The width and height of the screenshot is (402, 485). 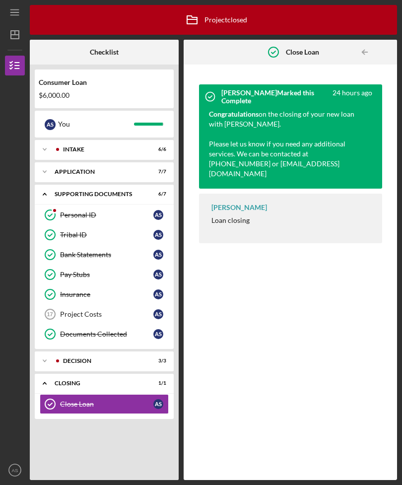 I want to click on div: Decision, so click(x=102, y=361).